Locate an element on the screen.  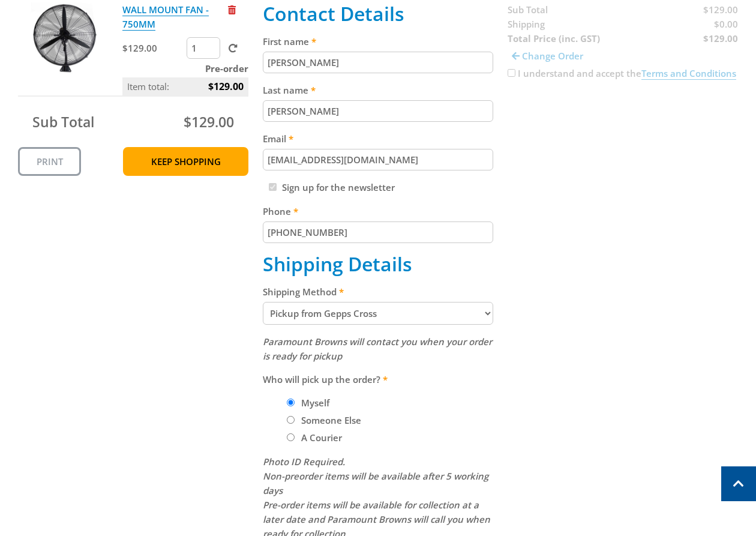
p: Item total: is located at coordinates (185, 87).